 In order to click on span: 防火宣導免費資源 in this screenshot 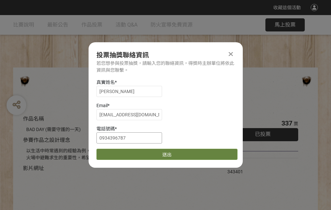, I will do `click(171, 25)`.